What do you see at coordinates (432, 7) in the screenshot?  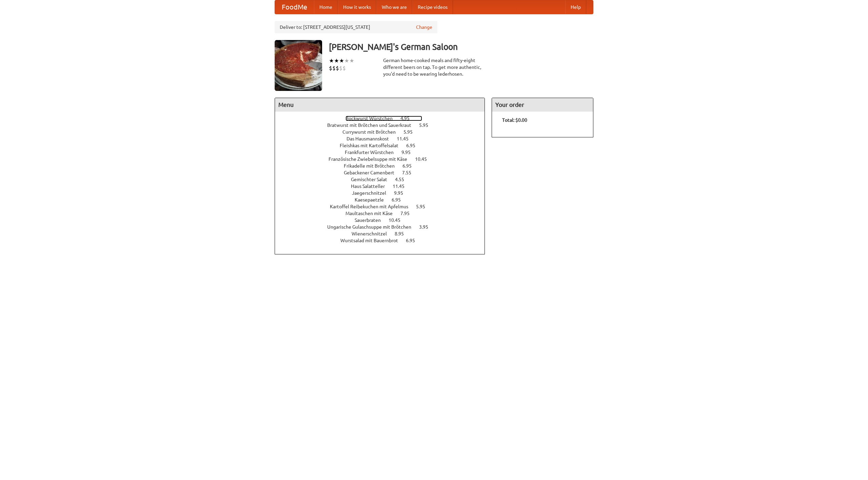 I see `a: Recipe videos` at bounding box center [432, 7].